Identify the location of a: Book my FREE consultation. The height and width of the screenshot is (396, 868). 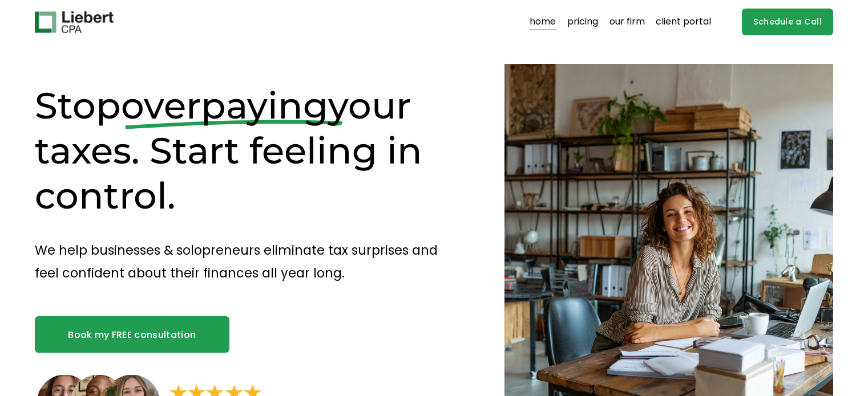
(131, 334).